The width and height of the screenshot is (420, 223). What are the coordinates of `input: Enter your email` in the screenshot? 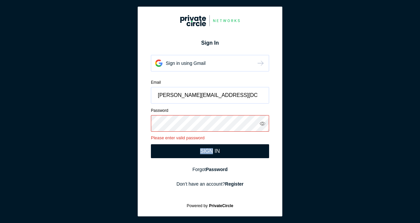 It's located at (210, 95).